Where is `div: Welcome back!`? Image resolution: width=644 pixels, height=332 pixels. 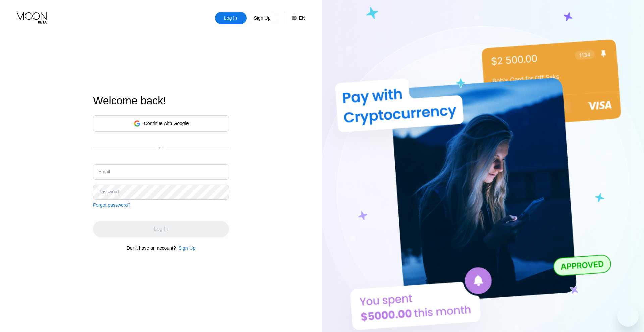
div: Welcome back! is located at coordinates (161, 100).